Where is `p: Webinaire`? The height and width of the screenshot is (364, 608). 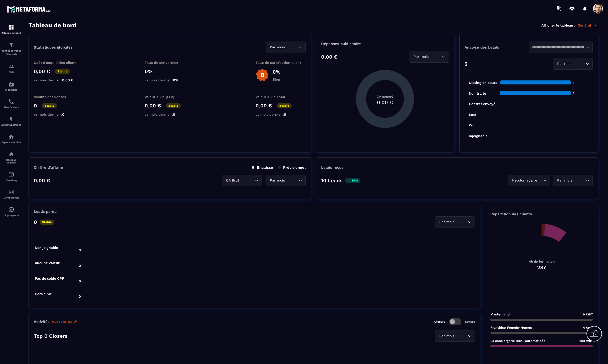 p: Webinaire is located at coordinates (12, 89).